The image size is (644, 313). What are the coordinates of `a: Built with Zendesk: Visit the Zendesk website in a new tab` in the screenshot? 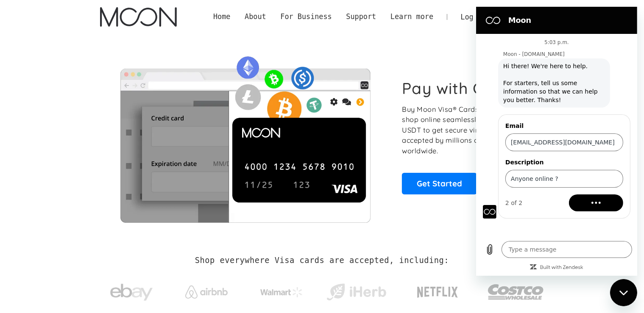 It's located at (86, 261).